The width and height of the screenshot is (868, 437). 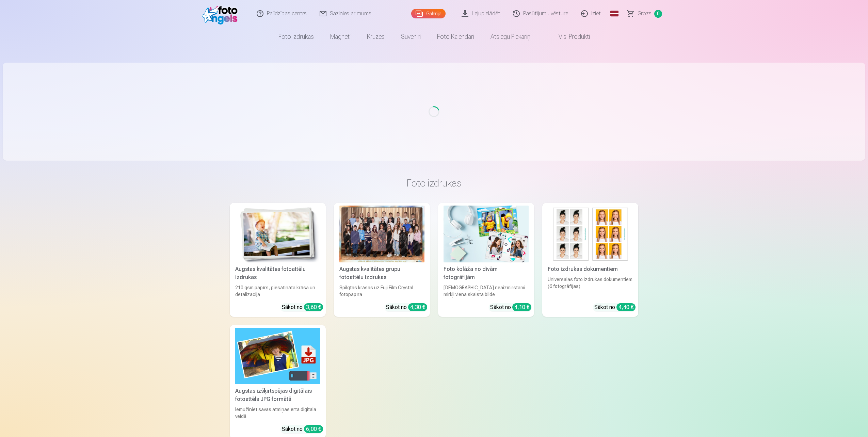 What do you see at coordinates (296, 36) in the screenshot?
I see `a: Foto izdrukas` at bounding box center [296, 36].